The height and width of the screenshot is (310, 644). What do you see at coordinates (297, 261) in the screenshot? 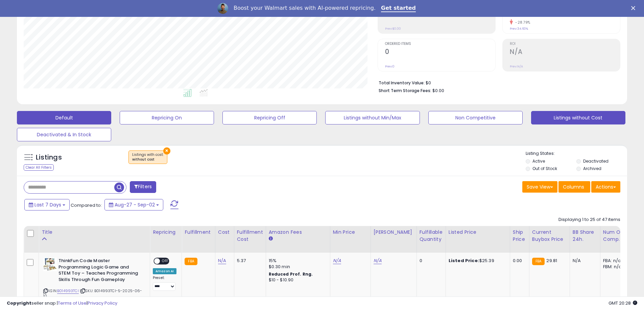
I see `div: 15%` at bounding box center [297, 261].